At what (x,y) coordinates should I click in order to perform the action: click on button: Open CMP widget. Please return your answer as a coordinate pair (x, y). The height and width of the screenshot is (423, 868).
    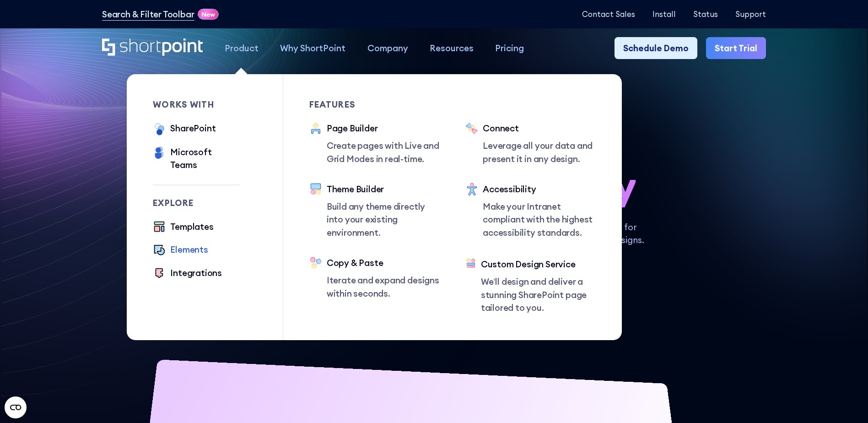
    Looking at the image, I should click on (16, 408).